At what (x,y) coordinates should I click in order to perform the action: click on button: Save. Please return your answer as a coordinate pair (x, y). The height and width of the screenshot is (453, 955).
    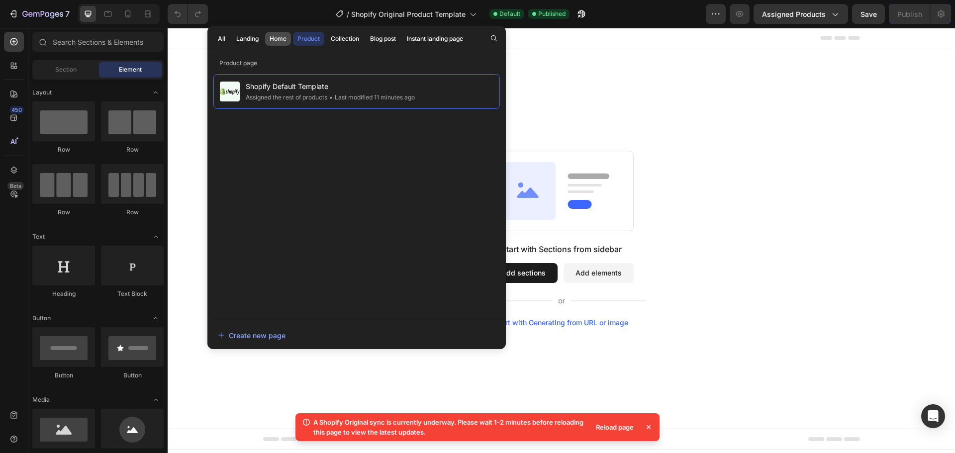
    Looking at the image, I should click on (869, 14).